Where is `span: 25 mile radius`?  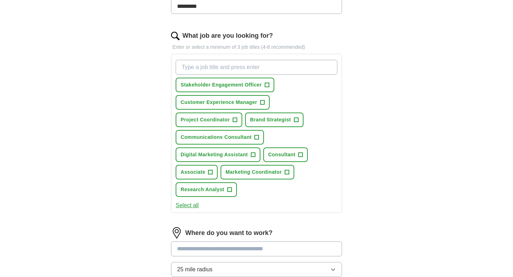
span: 25 mile radius is located at coordinates (195, 270).